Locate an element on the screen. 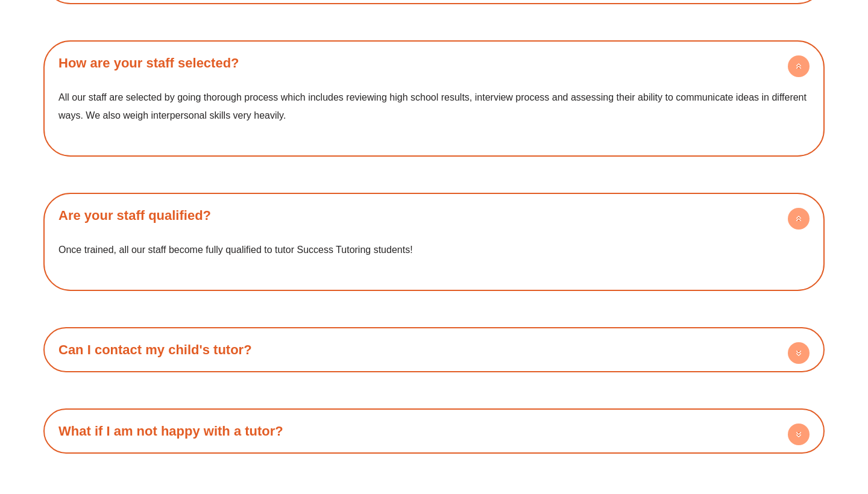 Image resolution: width=868 pixels, height=494 pixels. div: Are your staff qualified? is located at coordinates (434, 258).